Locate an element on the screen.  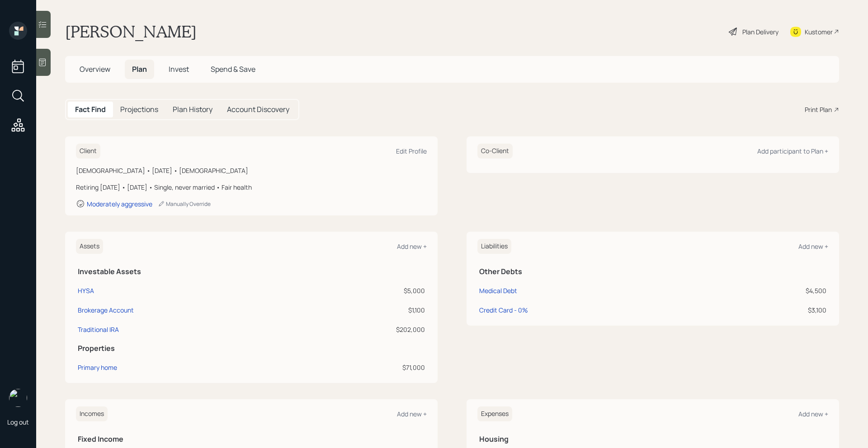
h6: Client is located at coordinates (88, 151).